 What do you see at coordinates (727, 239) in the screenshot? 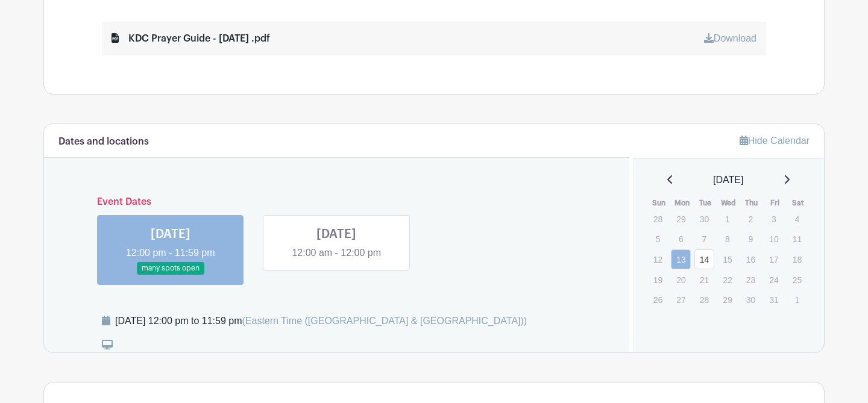
I see `p: 8` at bounding box center [727, 239].